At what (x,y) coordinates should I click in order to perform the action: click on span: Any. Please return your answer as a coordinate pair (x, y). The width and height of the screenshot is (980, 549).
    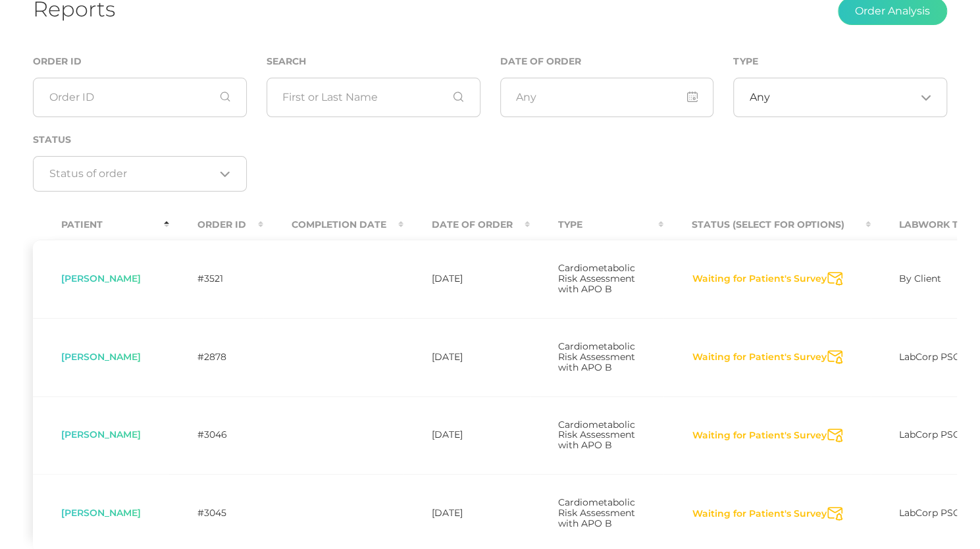
    Looking at the image, I should click on (760, 98).